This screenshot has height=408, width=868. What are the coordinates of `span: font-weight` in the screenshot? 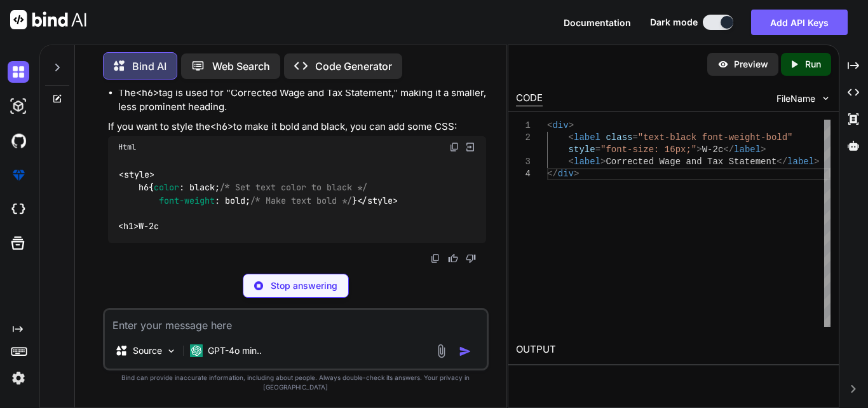 It's located at (187, 201).